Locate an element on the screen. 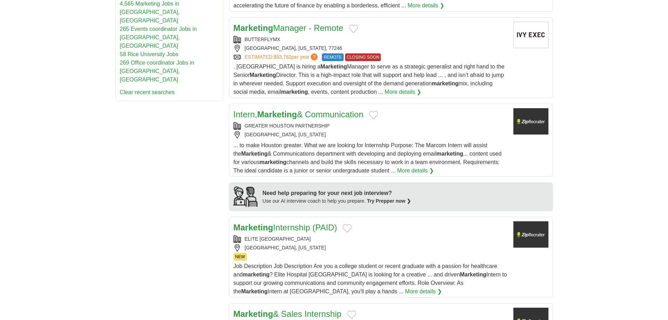 Image resolution: width=668 pixels, height=320 pixels. div: BUTTERFLYMX is located at coordinates (371, 39).